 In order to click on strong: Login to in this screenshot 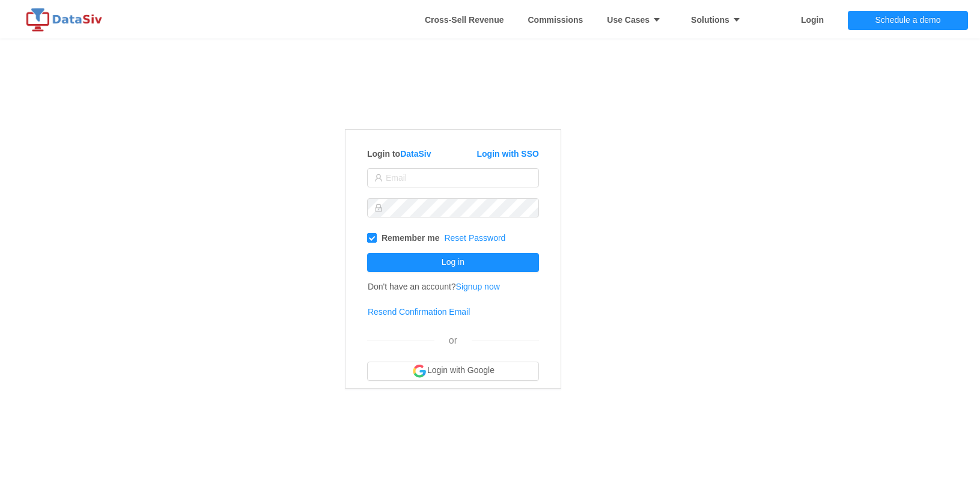, I will do `click(399, 154)`.